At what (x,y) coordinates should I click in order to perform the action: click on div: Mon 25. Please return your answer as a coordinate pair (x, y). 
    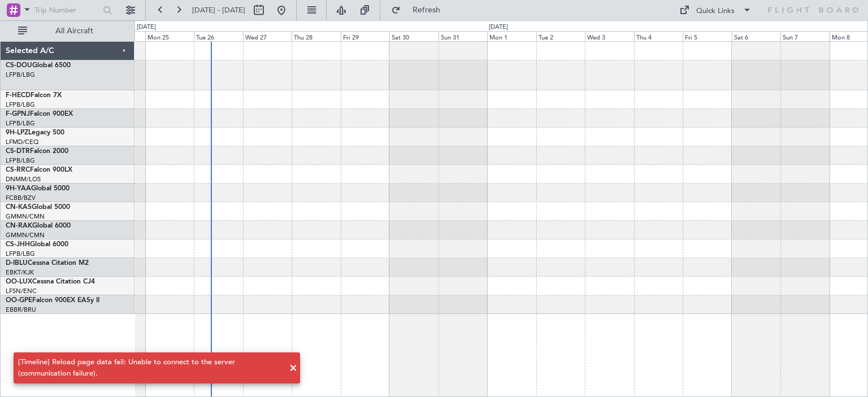
    Looking at the image, I should click on (170, 36).